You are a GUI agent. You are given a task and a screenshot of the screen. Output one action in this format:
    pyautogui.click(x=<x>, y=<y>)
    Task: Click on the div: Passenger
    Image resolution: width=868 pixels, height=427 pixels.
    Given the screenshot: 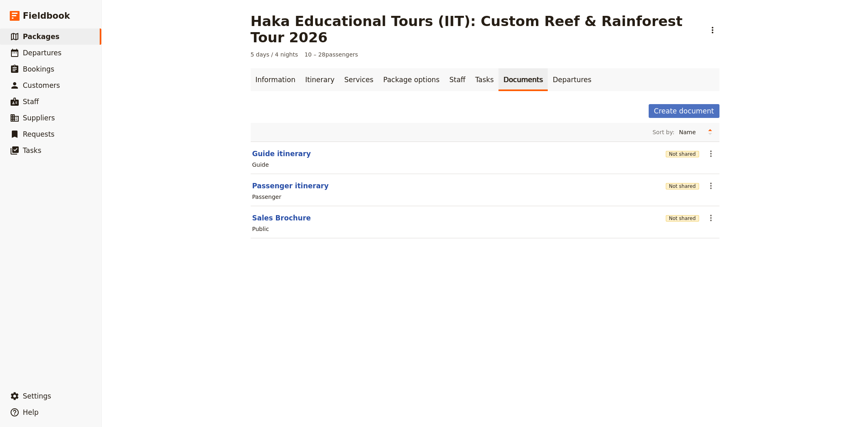 What is the action you would take?
    pyautogui.click(x=267, y=197)
    